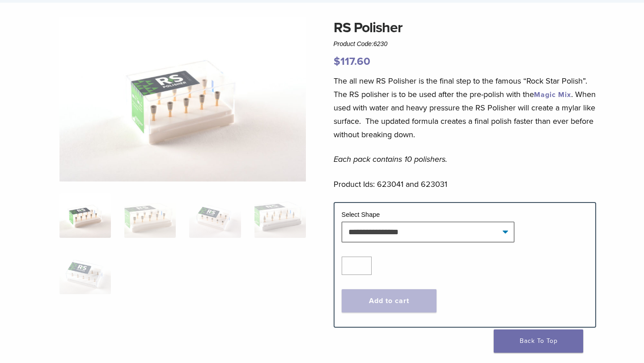  Describe the element at coordinates (215, 215) in the screenshot. I see `img: RS Polisher - Image 3` at that location.